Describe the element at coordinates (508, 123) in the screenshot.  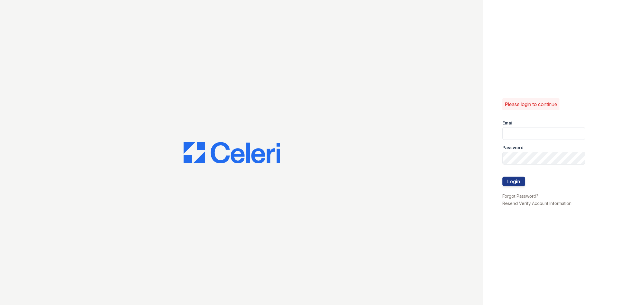
I see `label: Email` at that location.